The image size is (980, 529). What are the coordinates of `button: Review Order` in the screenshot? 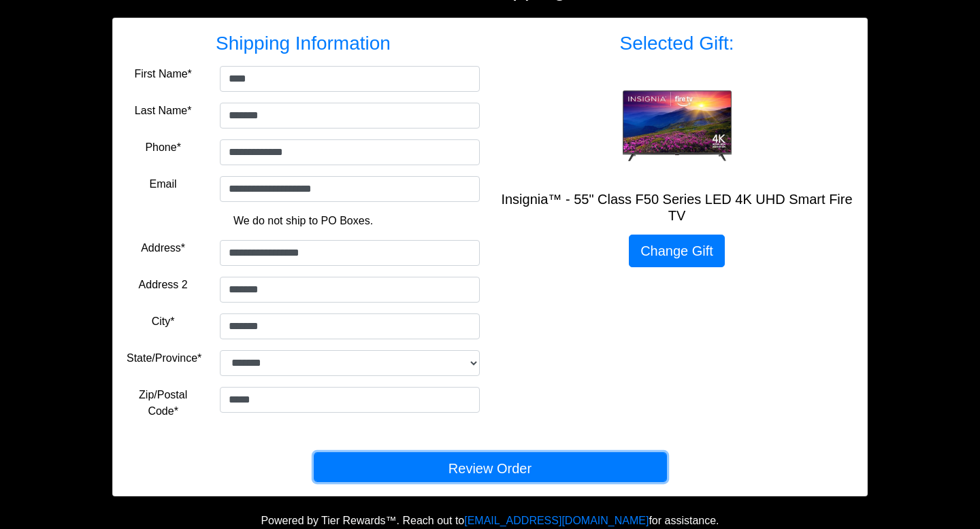 It's located at (490, 468).